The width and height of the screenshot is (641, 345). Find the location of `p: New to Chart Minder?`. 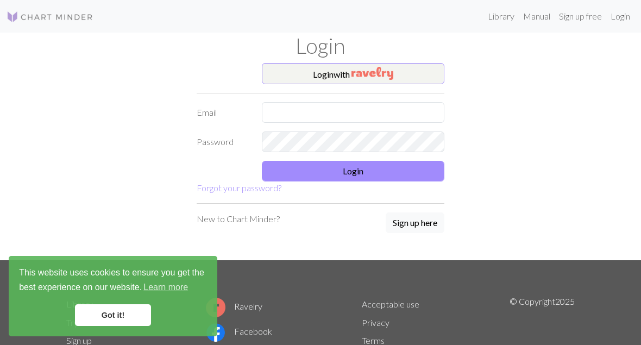

p: New to Chart Minder? is located at coordinates (238, 219).